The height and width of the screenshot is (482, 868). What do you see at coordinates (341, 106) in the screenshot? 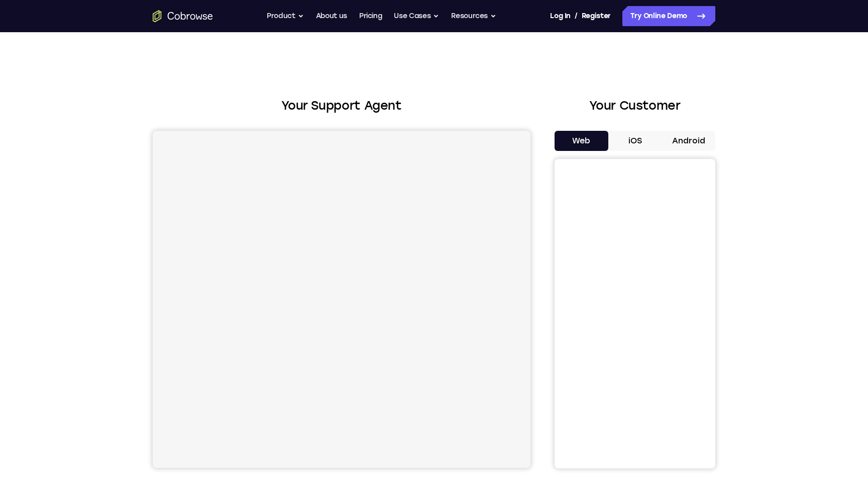
I see `h2: Your Support Agent` at bounding box center [341, 106].